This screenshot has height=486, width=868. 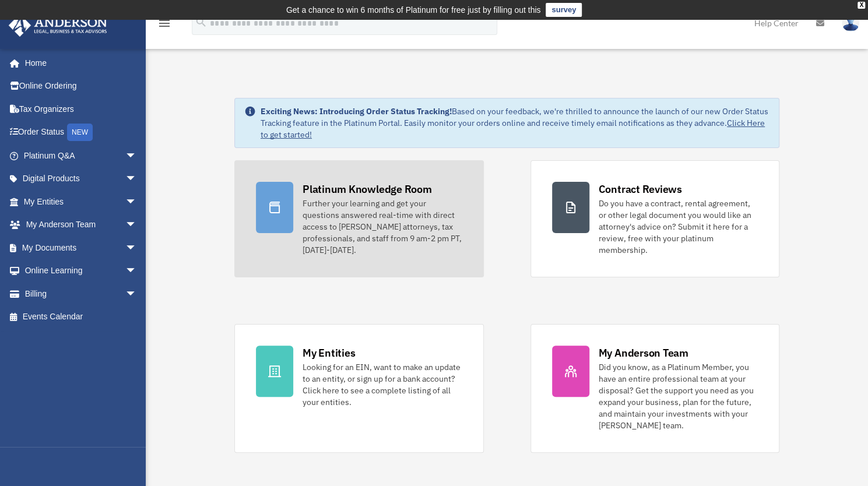 What do you see at coordinates (678, 227) in the screenshot?
I see `div: Do you have a contract, rental agreement, or other legal document you would like an attorney's ad...` at bounding box center [678, 227].